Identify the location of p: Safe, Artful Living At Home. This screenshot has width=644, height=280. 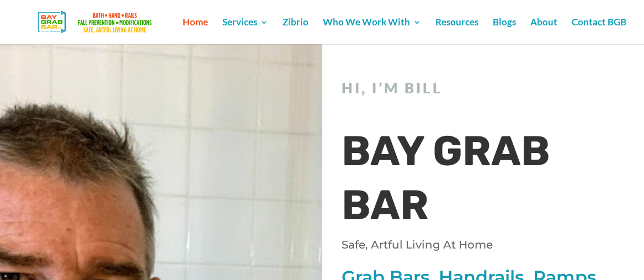
(483, 245).